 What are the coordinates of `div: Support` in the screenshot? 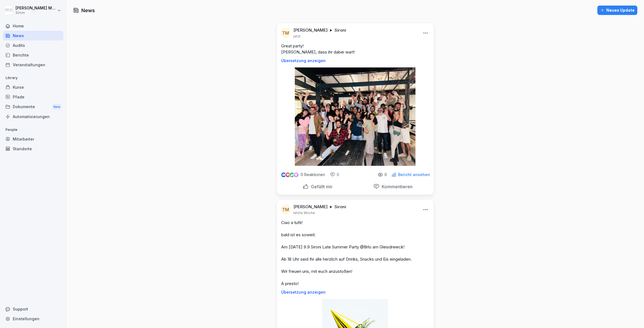 It's located at (33, 309).